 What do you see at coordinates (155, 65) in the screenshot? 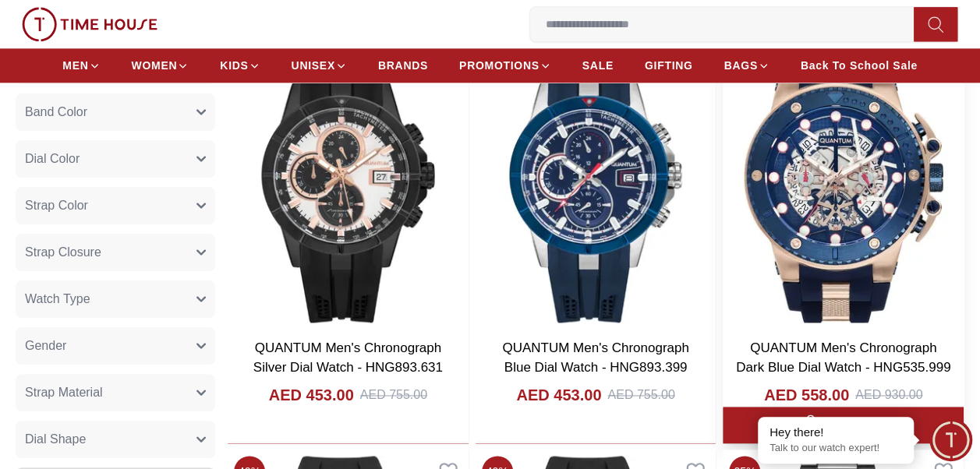
I see `span: WOMEN` at bounding box center [155, 65].